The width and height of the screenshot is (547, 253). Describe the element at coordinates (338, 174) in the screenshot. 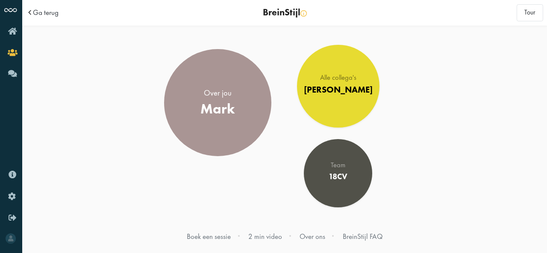

I see `a: Team 18CV` at that location.